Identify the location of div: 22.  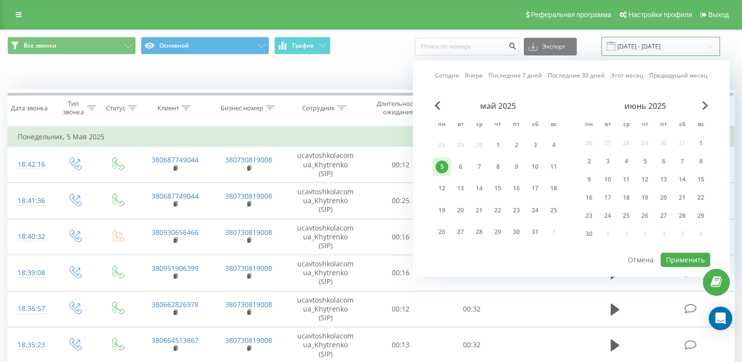
(498, 210).